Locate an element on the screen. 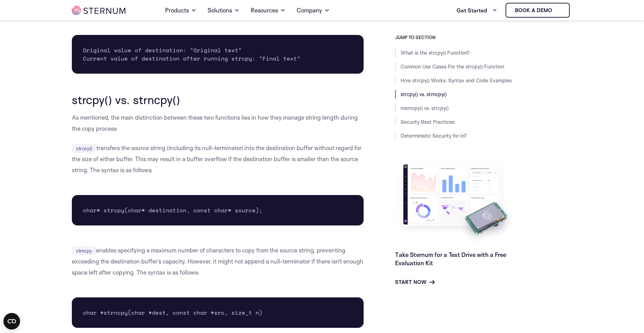 This screenshot has height=333, width=644. a: Solutions is located at coordinates (223, 10).